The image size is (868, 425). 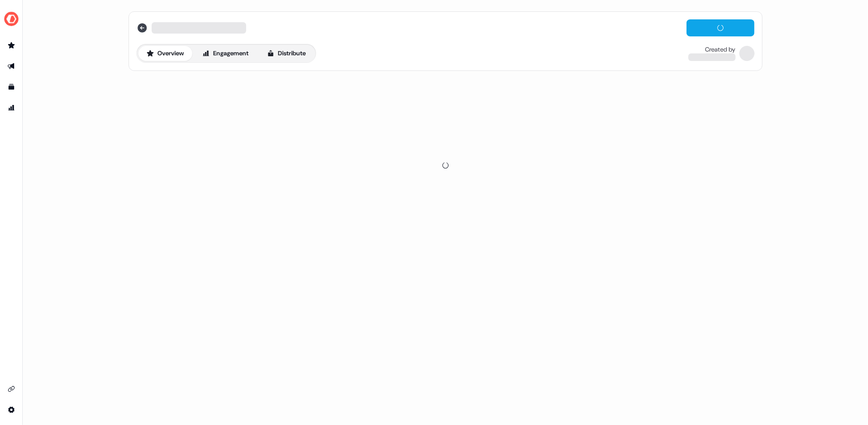 What do you see at coordinates (11, 87) in the screenshot?
I see `a: Go to templates` at bounding box center [11, 87].